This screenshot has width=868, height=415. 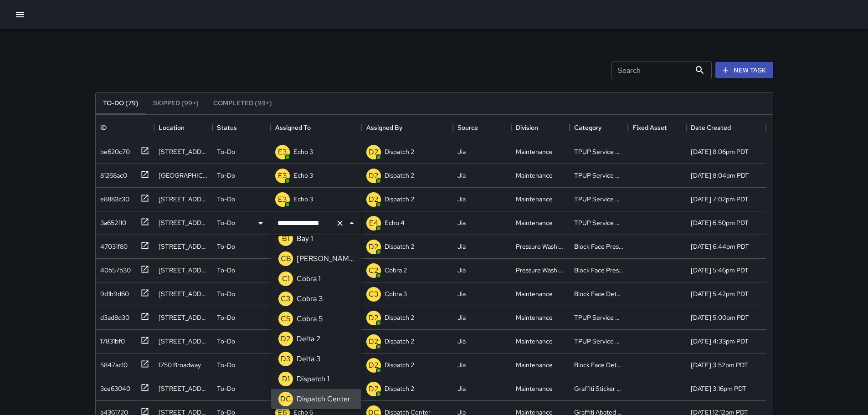 I want to click on div: 379 12th Street, so click(x=183, y=294).